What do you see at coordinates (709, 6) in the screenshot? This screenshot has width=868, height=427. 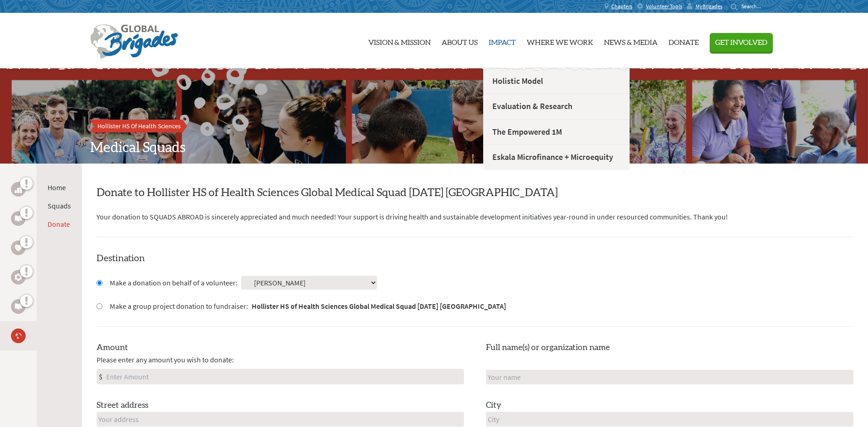 I see `span: MyBrigades` at bounding box center [709, 6].